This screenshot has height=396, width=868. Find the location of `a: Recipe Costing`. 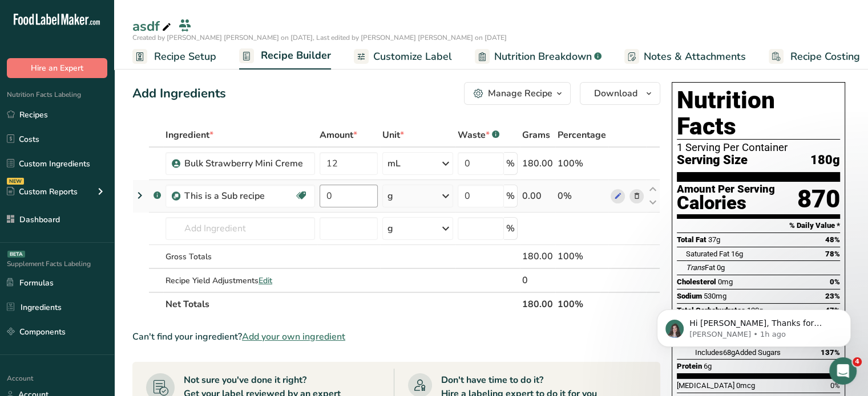

a: Recipe Costing is located at coordinates (814, 56).